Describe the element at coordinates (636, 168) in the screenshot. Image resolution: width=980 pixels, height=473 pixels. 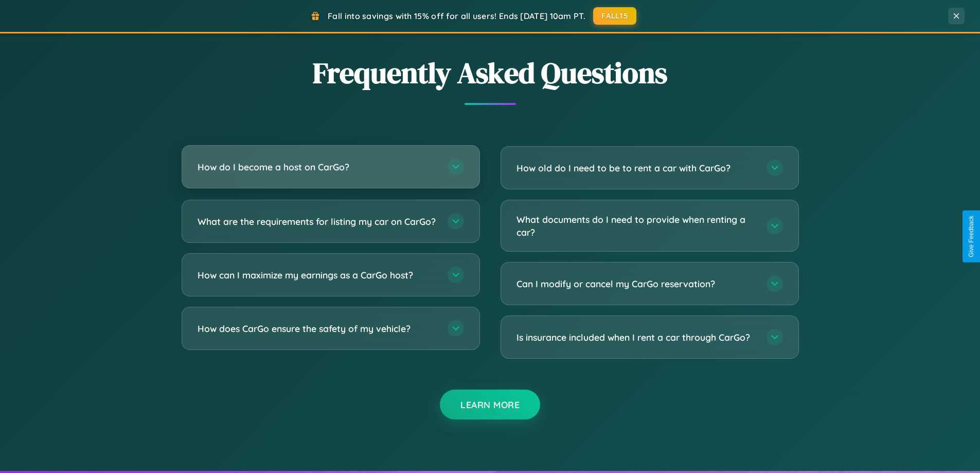
I see `h3: How old do I need to be to rent a car with CarGo?` at that location.